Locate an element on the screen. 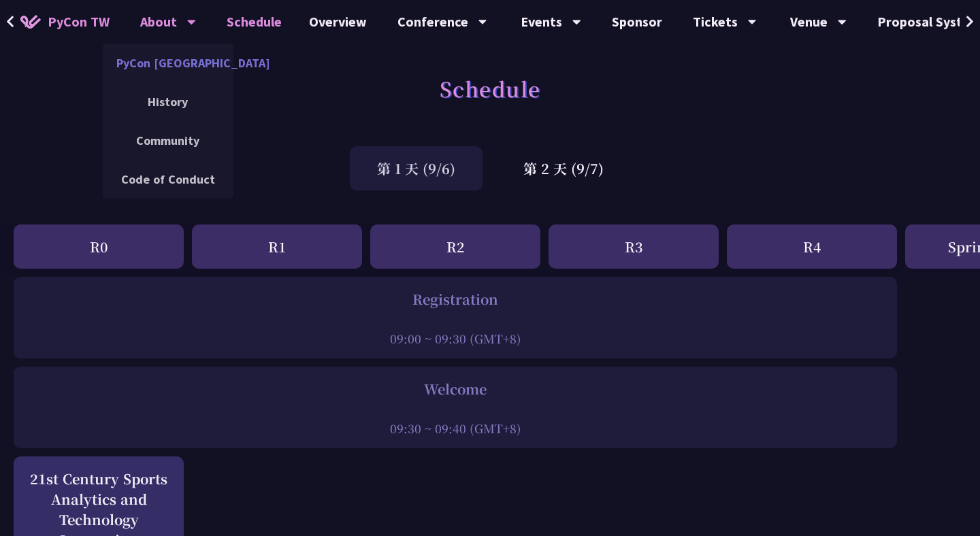  h1: Schedule is located at coordinates (490, 88).